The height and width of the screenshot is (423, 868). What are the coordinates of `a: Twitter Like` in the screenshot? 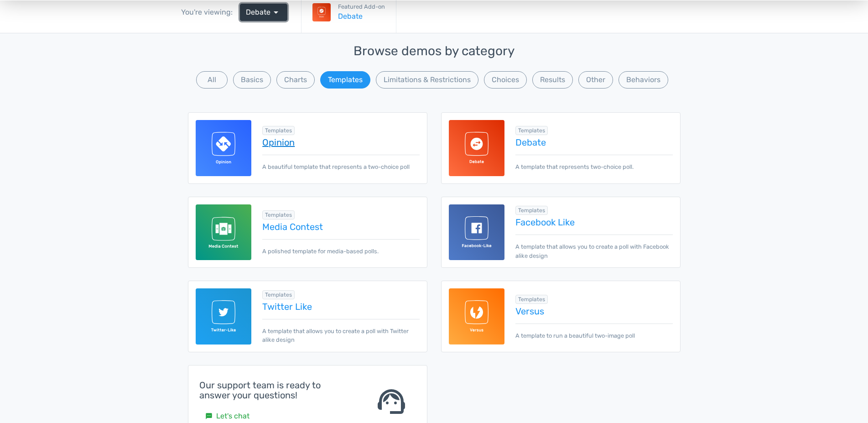 It's located at (341, 307).